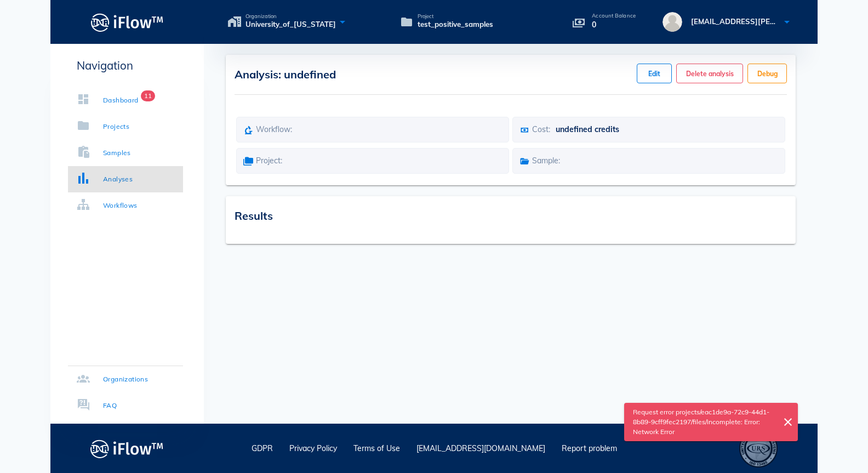  What do you see at coordinates (672, 22) in the screenshot?
I see `img: avatar.16069ca8.svg` at bounding box center [672, 22].